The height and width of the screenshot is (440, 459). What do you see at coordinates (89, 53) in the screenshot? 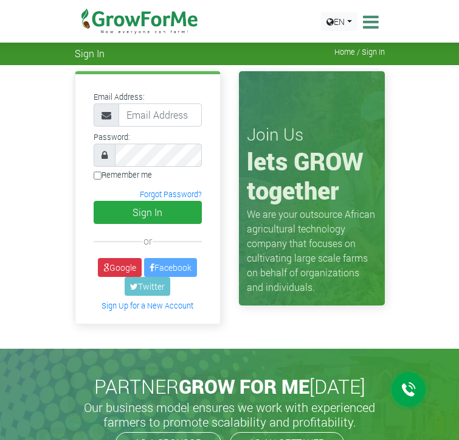
I see `span: Sign In` at bounding box center [89, 53].